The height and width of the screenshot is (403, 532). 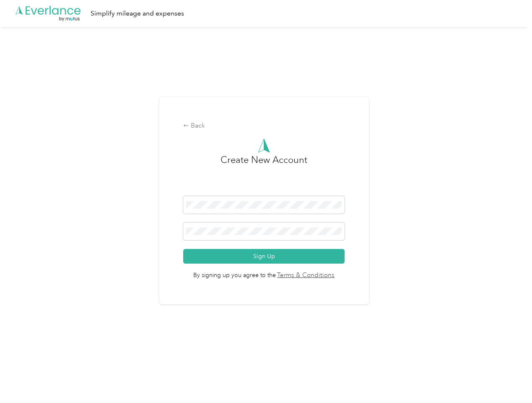 I want to click on span: By signing up you agree to the, so click(x=264, y=272).